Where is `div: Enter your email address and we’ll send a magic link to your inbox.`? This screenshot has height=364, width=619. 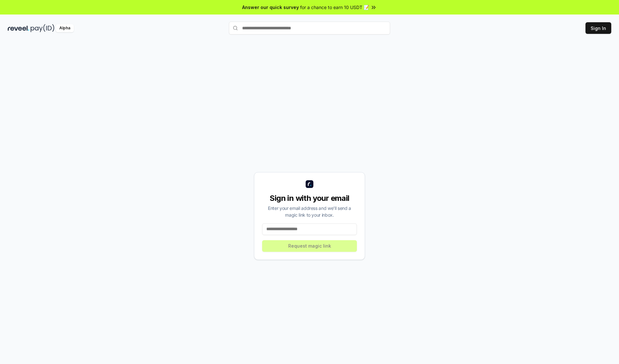 div: Enter your email address and we’ll send a magic link to your inbox. is located at coordinates (309, 211).